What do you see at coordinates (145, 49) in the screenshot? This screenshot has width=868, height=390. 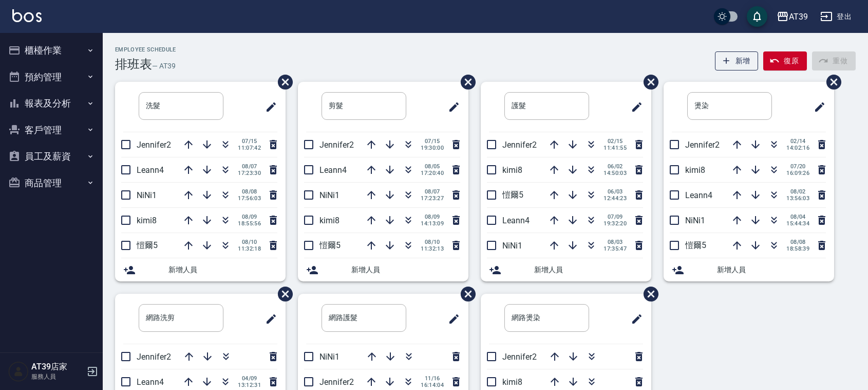 I see `h2: Employee Schedule` at bounding box center [145, 49].